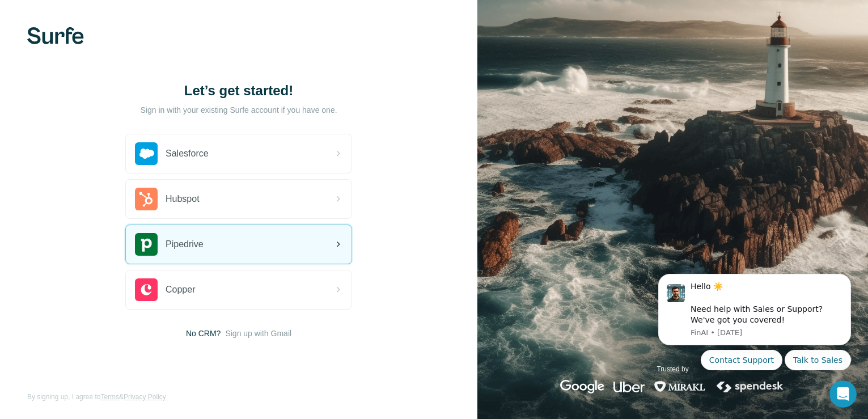 Image resolution: width=868 pixels, height=419 pixels. I want to click on img: hubspot's logo, so click(146, 199).